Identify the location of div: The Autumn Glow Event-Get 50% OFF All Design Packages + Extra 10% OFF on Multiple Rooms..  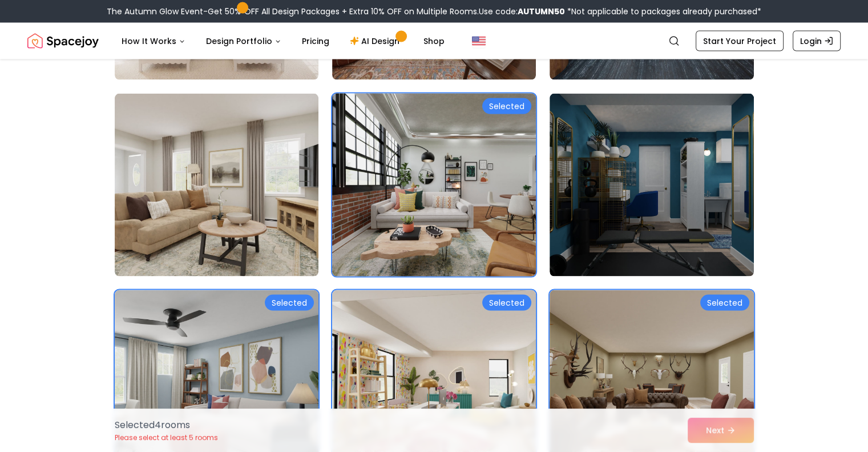
(434, 11).